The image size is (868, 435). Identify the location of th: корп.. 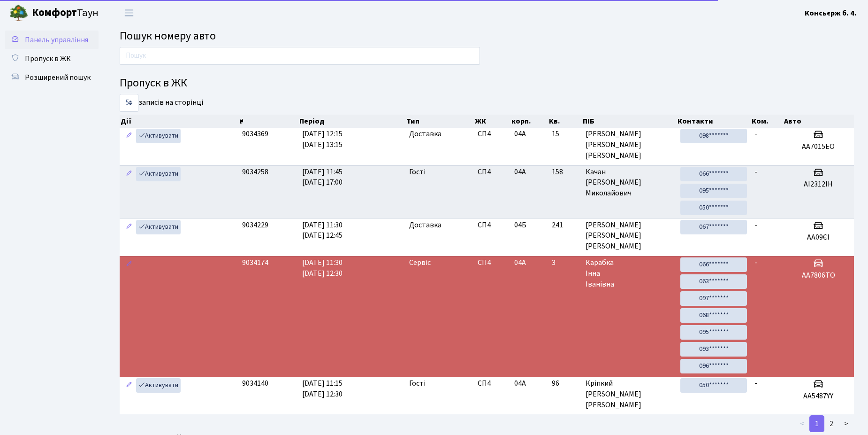
(529, 121).